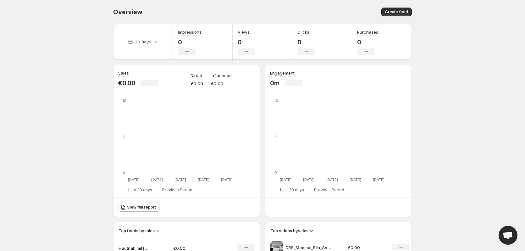 The width and height of the screenshot is (525, 251). I want to click on h3: Engagement, so click(282, 73).